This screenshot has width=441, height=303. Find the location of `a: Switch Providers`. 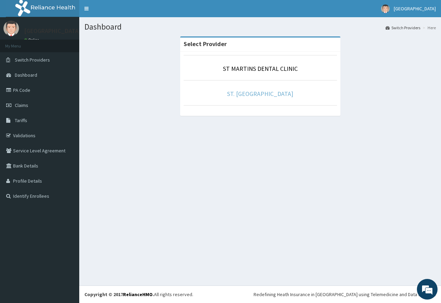

a: Switch Providers is located at coordinates (403, 28).